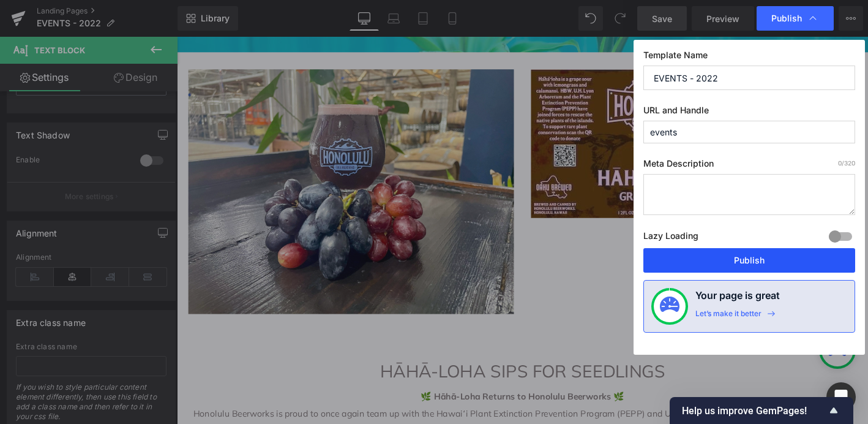 This screenshot has width=868, height=424. I want to click on h4: Your page is great, so click(738, 298).